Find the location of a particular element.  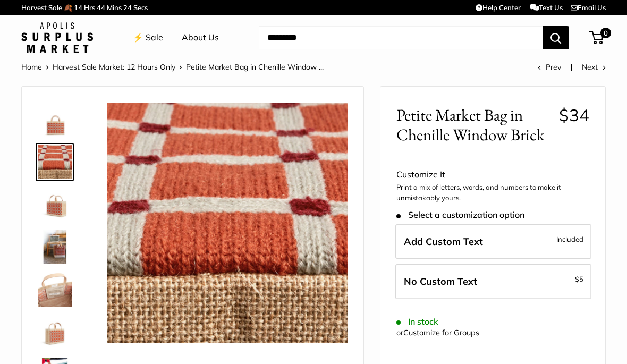

input: Search... is located at coordinates (401, 38).